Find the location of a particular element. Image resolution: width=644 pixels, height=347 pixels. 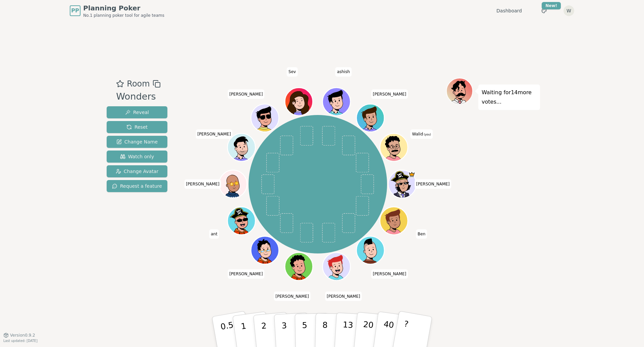

button: New! is located at coordinates (544, 11).